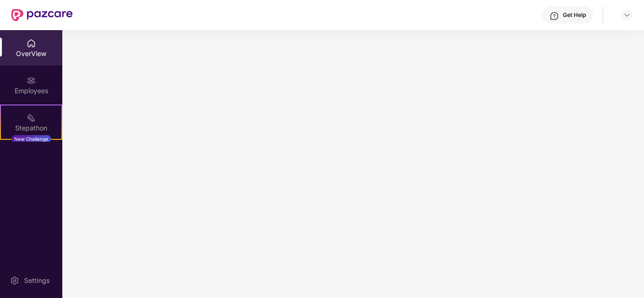 The width and height of the screenshot is (644, 298). Describe the element at coordinates (32, 81) in the screenshot. I see `img: svg+xml;base64,PHN2ZyBpZD0iRW1wbG95ZWVzIiB4bWxucz0iaHR0cDovL3d3dy53My5vcmcvMjAwMC9zdmciIHdpZHRoPS...` at that location.